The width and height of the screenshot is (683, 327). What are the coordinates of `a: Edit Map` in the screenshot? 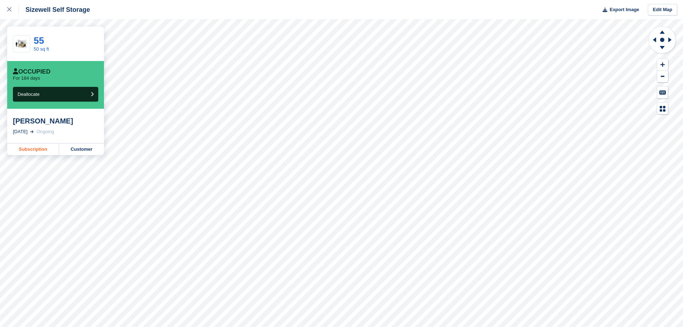 It's located at (662, 10).